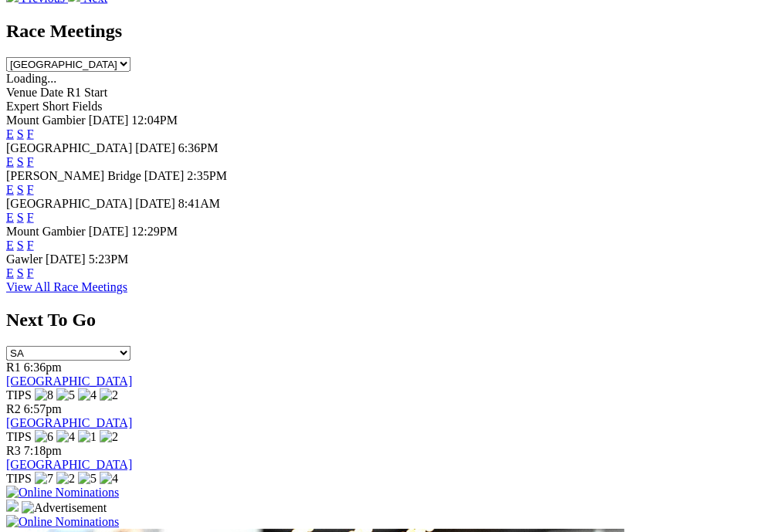  Describe the element at coordinates (31, 78) in the screenshot. I see `span: Loading...` at that location.